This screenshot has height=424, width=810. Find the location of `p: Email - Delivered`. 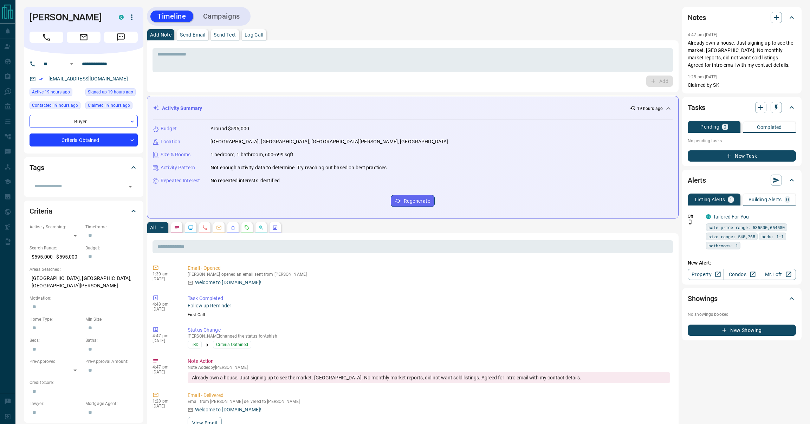

p: Email - Delivered is located at coordinates (429, 395).